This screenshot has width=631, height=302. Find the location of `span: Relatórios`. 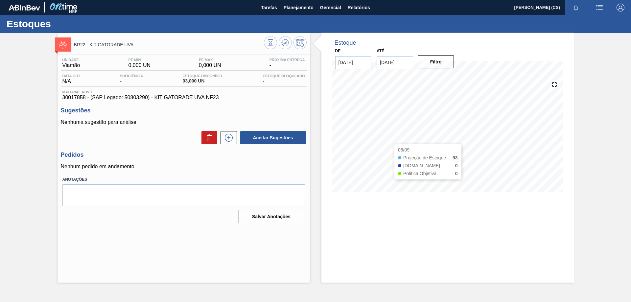

span: Relatórios is located at coordinates (359, 8).